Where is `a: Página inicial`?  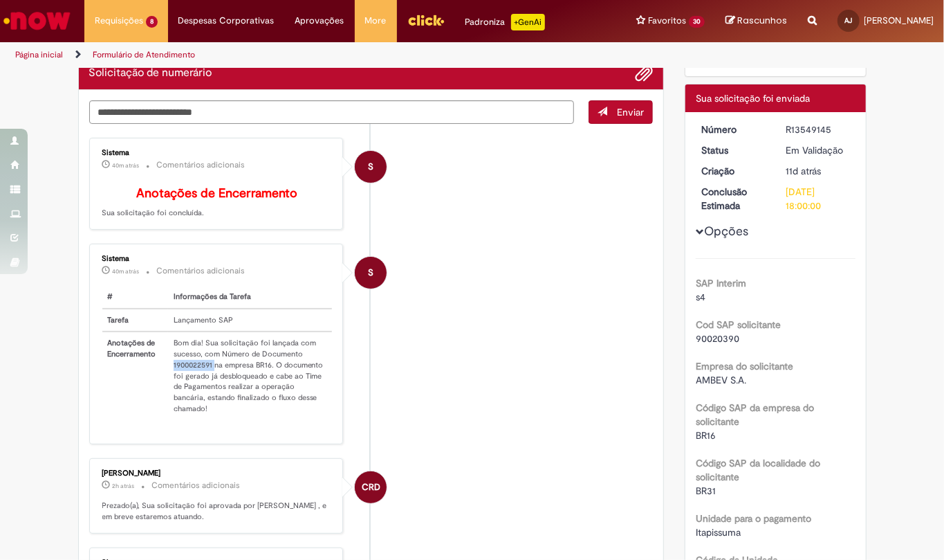 a: Página inicial is located at coordinates (38, 55).